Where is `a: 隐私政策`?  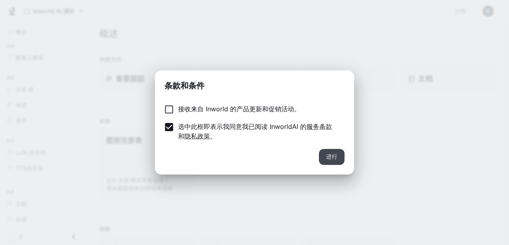
a: 隐私政策 is located at coordinates (197, 136).